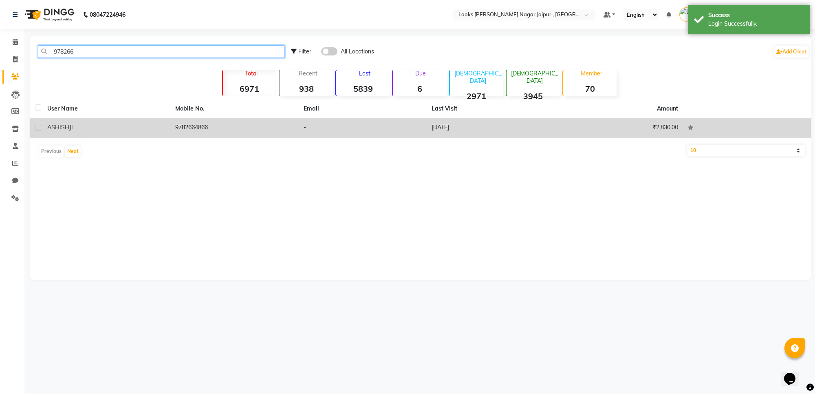  What do you see at coordinates (251, 73) in the screenshot?
I see `p: Total` at bounding box center [251, 73].